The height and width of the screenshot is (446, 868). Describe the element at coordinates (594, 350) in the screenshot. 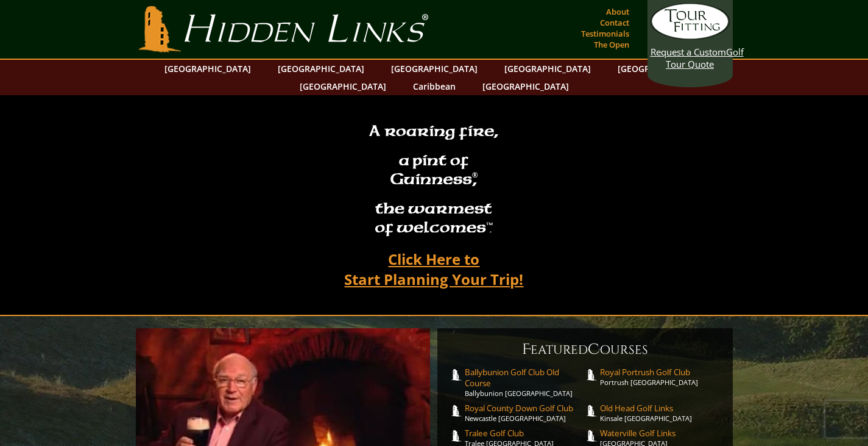

I see `span: C` at that location.